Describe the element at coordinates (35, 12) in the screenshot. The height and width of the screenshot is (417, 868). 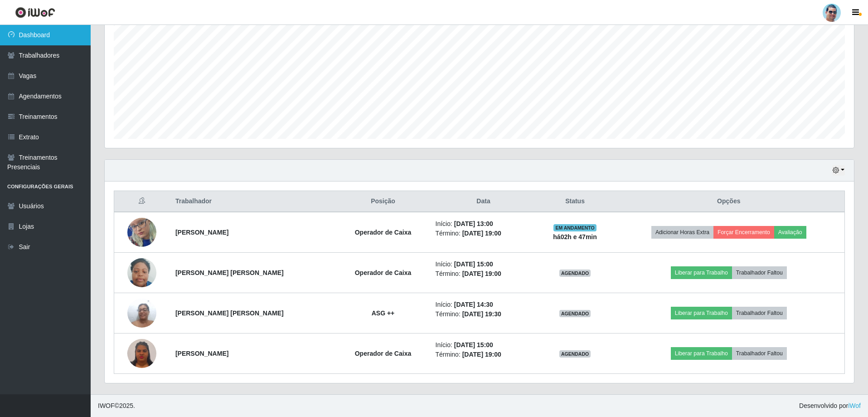
I see `img: CoreUI Logo` at that location.